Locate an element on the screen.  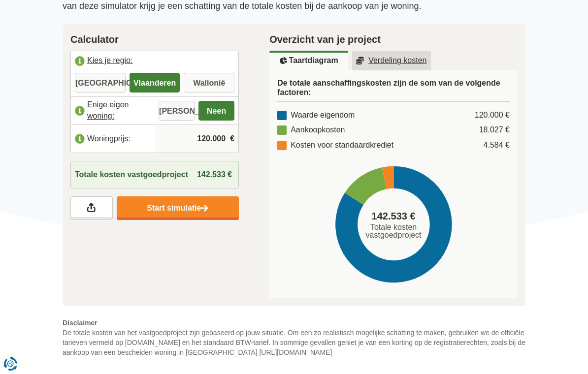
h3: De totale aanschaffingskosten zijn de som van de volgende factoren: is located at coordinates (393, 90).